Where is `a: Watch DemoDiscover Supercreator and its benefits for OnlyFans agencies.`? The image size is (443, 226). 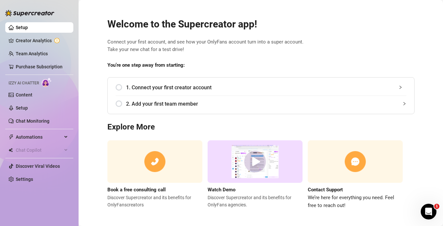 a: Watch DemoDiscover Supercreator and its benefits for OnlyFans agencies. is located at coordinates (255, 175).